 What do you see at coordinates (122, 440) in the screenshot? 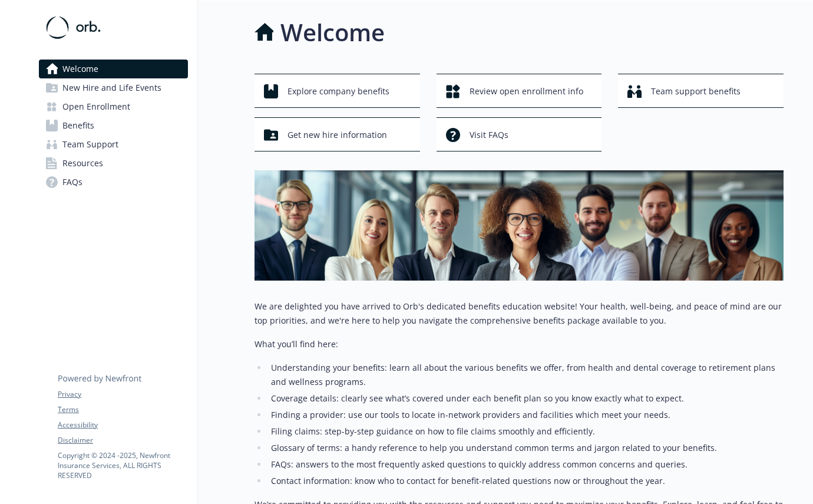
I see `a: Disclaimer` at bounding box center [122, 440].